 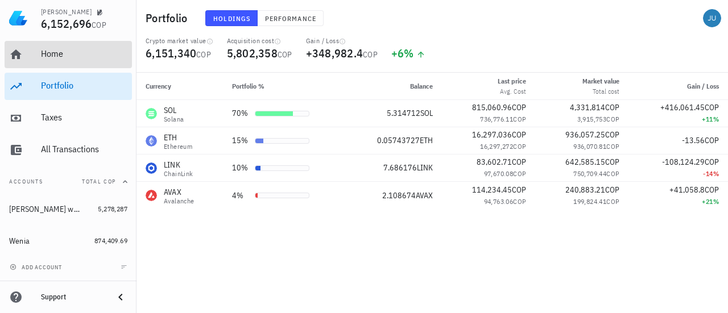 What do you see at coordinates (334, 53) in the screenshot?
I see `span: +348,982.4` at bounding box center [334, 53].